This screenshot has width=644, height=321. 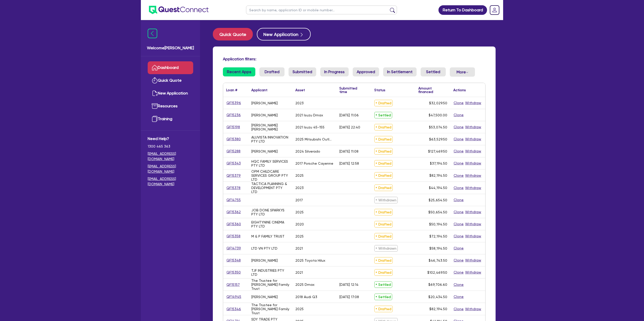 I want to click on a: Drafted, so click(x=272, y=71).